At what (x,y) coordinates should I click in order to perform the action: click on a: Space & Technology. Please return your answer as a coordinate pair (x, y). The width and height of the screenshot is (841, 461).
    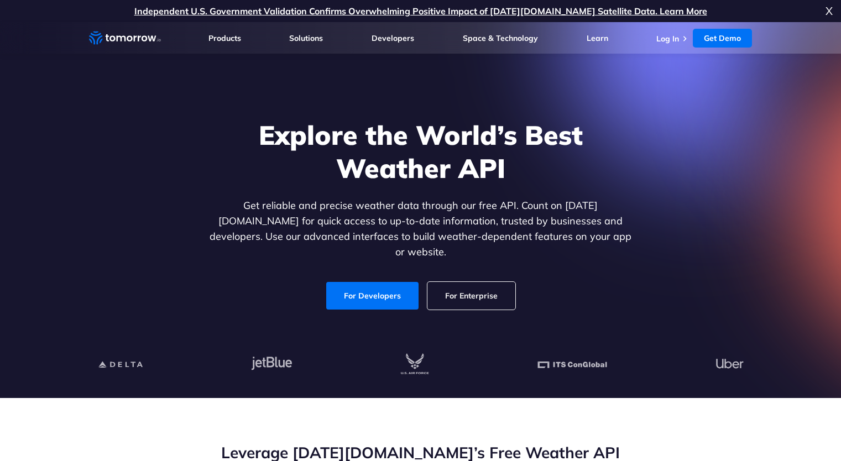
    Looking at the image, I should click on (500, 38).